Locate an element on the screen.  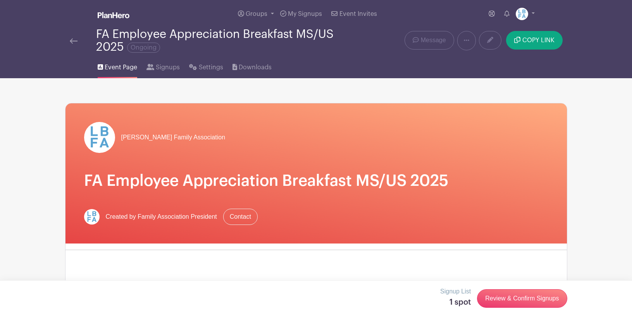
span: Settings is located at coordinates (211, 67).